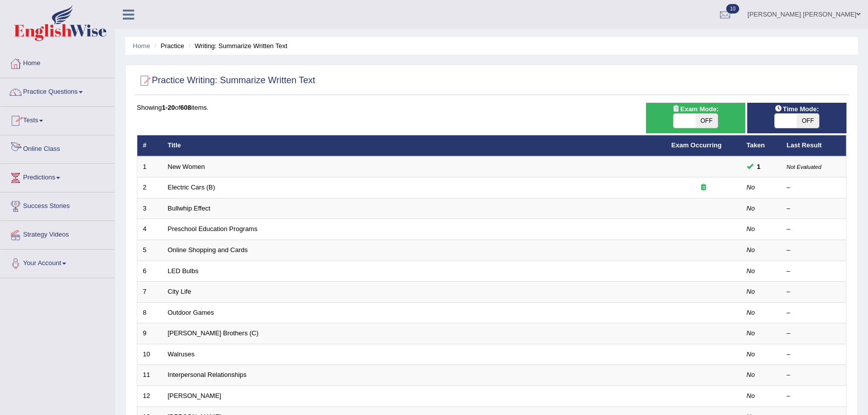  Describe the element at coordinates (182, 354) in the screenshot. I see `a: Walruses` at that location.